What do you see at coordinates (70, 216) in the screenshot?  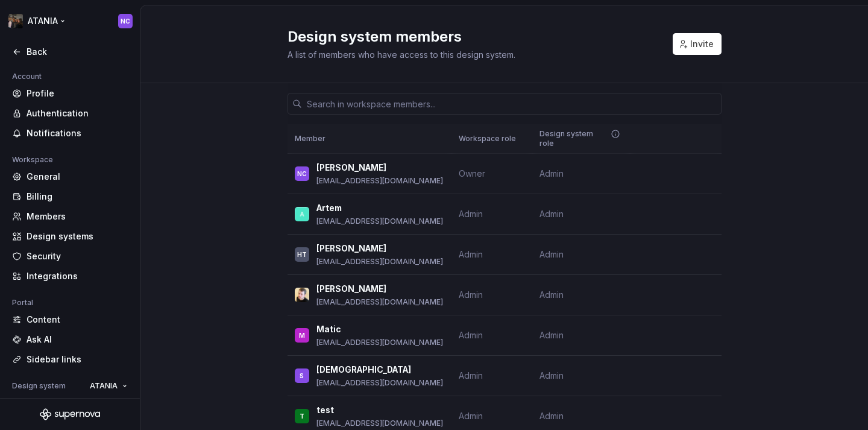 I see `a: Members` at bounding box center [70, 216].